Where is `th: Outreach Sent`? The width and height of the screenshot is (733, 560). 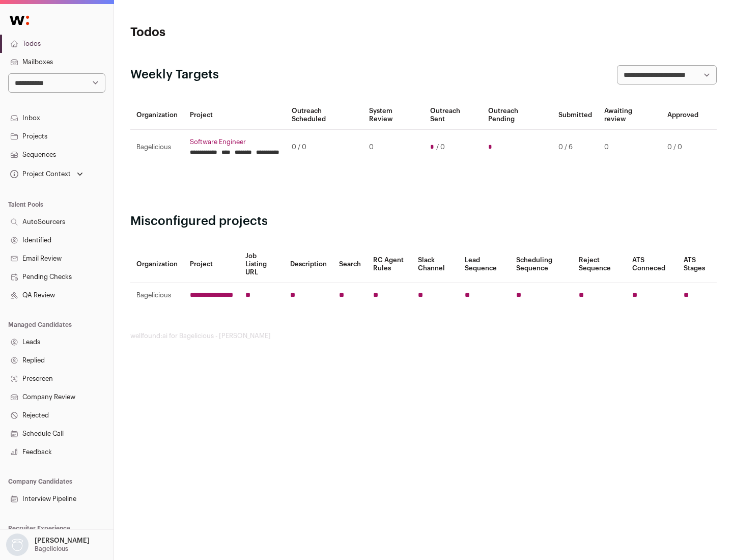
th: Outreach Sent is located at coordinates (453, 115).